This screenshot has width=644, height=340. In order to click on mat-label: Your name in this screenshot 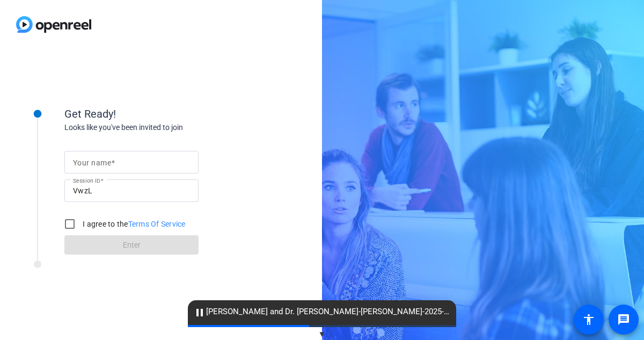, I will do `click(92, 163)`.